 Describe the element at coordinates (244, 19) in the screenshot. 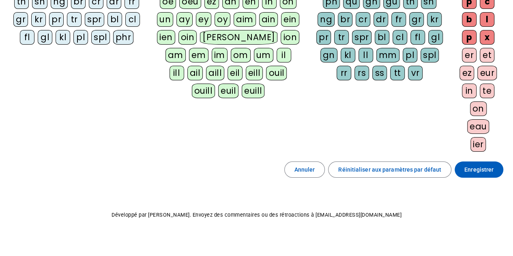

I see `div: aim` at that location.